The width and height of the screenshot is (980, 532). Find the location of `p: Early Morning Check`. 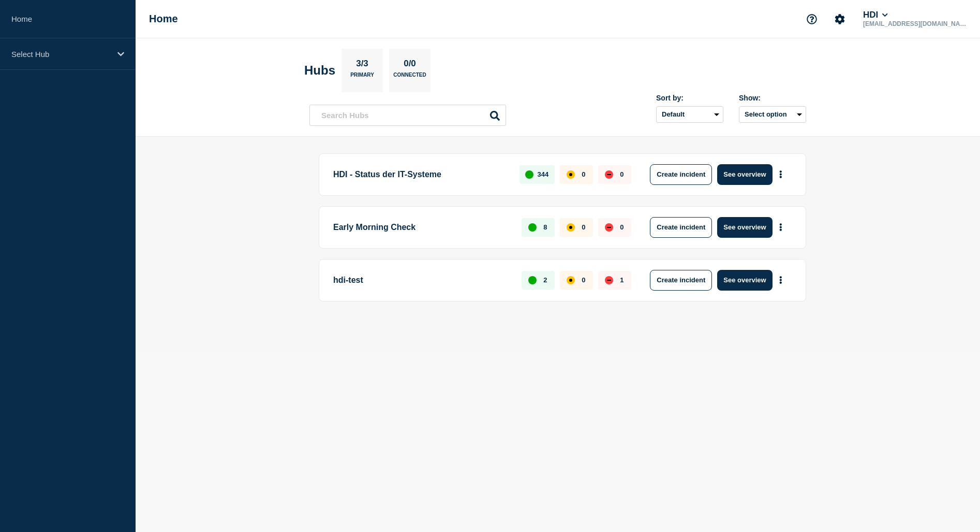

p: Early Morning Check is located at coordinates (421, 227).